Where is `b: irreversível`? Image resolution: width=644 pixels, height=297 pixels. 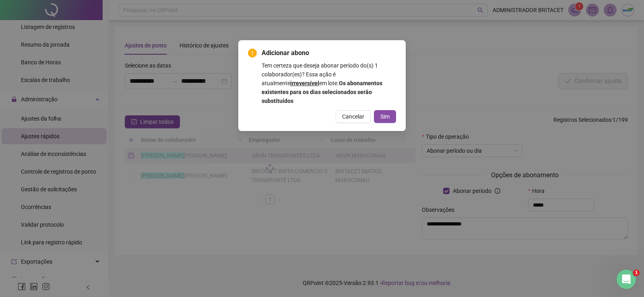
b: irreversível is located at coordinates (305, 83).